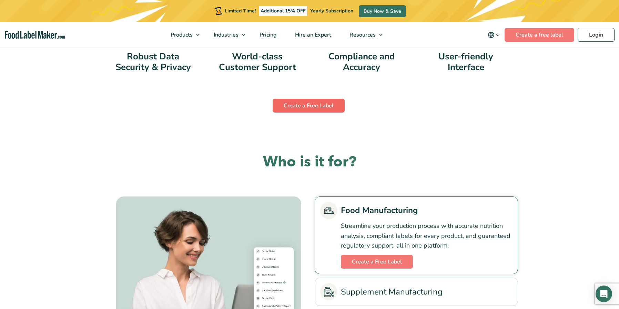 Image resolution: width=619 pixels, height=309 pixels. I want to click on a: Buy Now & Save, so click(382, 11).